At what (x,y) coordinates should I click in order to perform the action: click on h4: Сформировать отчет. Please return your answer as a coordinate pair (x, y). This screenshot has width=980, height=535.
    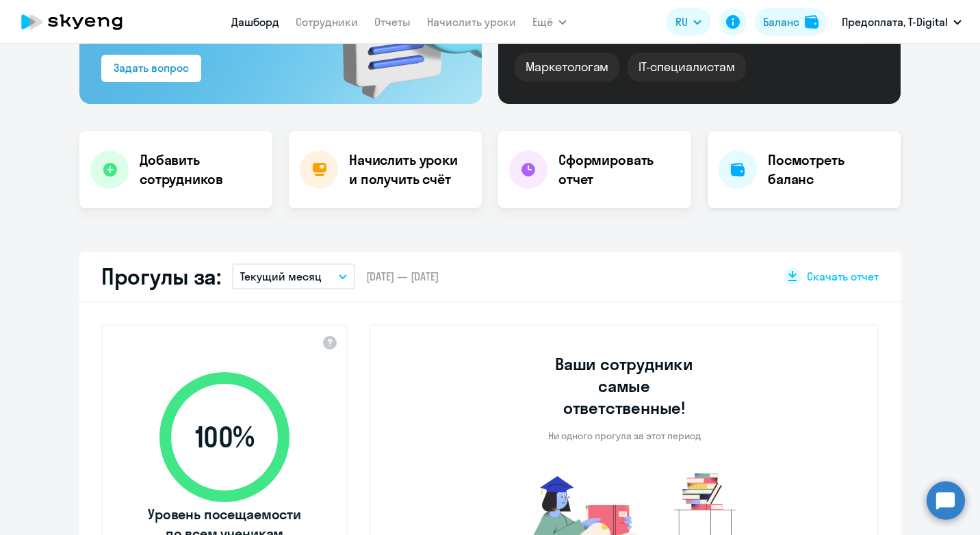
    Looking at the image, I should click on (620, 170).